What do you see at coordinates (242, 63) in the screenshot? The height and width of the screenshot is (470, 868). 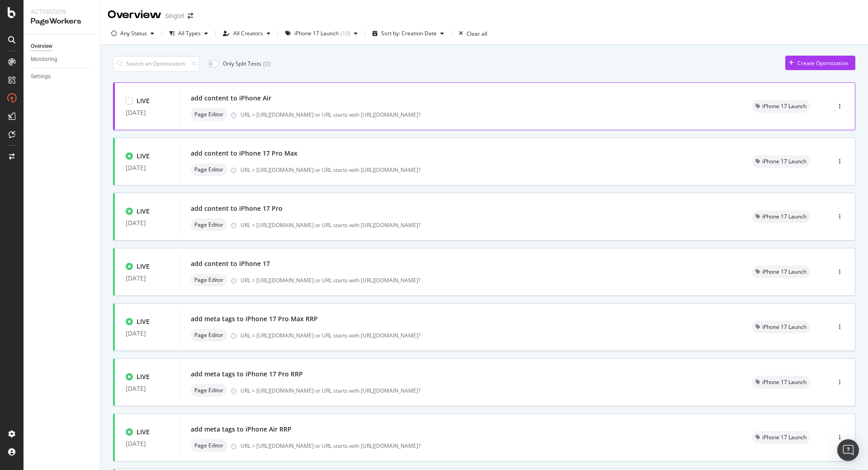 I see `div: Only Split Tests` at bounding box center [242, 63].